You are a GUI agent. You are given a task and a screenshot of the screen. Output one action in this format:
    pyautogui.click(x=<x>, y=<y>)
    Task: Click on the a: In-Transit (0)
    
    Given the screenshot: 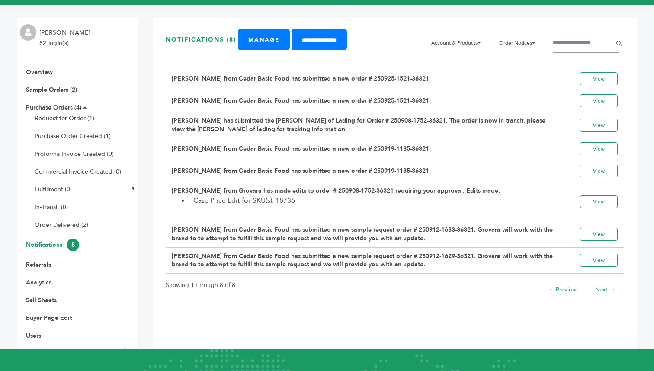 What is the action you would take?
    pyautogui.click(x=51, y=207)
    